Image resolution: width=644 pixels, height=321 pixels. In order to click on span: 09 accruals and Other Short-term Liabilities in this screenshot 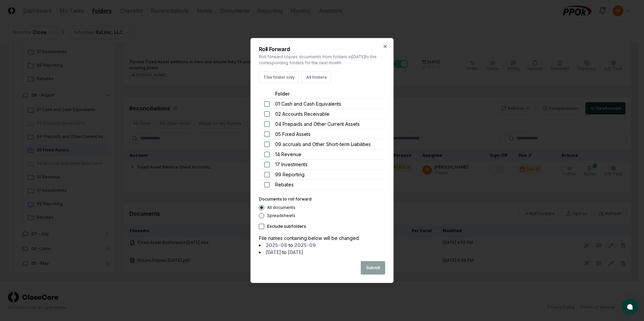, I will do `click(323, 144)`.